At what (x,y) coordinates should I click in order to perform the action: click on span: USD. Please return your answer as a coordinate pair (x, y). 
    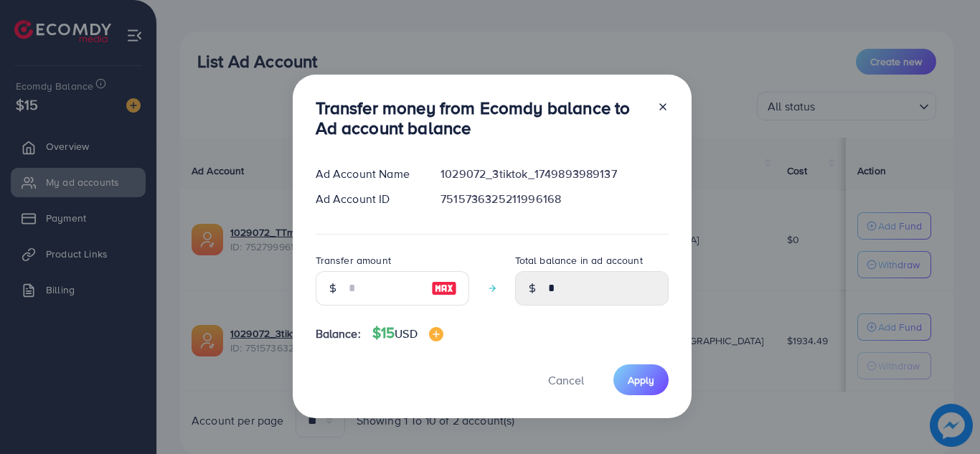
    Looking at the image, I should click on (405, 334).